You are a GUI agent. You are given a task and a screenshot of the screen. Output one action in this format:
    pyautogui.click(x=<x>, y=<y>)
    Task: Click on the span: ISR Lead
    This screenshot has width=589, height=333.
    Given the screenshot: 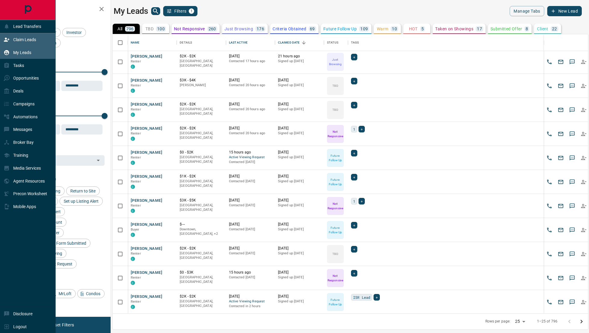 What is the action you would take?
    pyautogui.click(x=361, y=297)
    